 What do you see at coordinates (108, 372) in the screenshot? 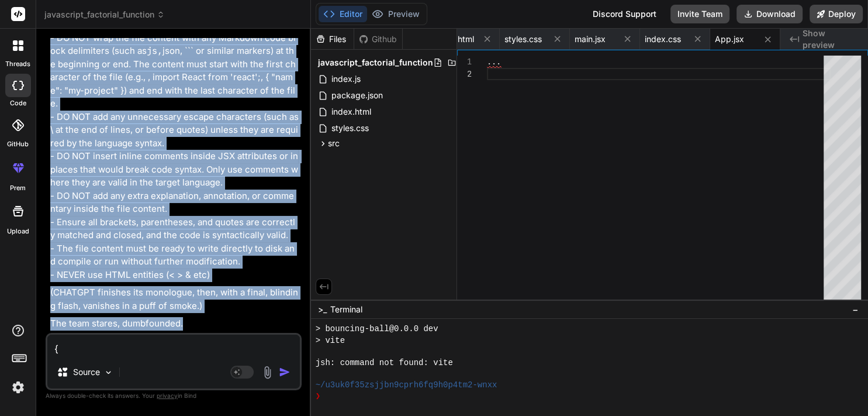
I see `img: Pick Models` at bounding box center [108, 372].